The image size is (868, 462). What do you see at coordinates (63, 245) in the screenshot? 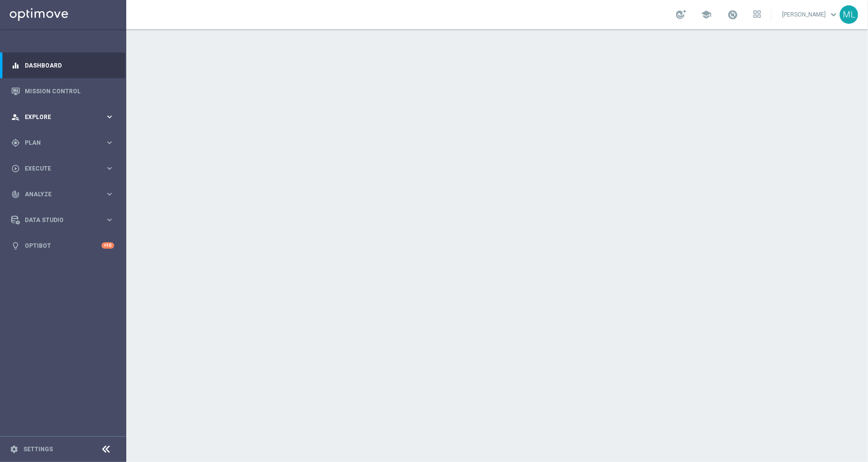
I see `div: Optibot` at bounding box center [63, 245].